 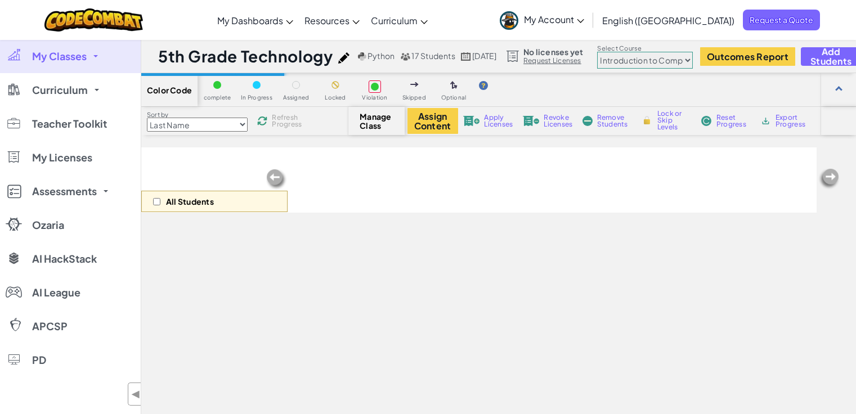 What do you see at coordinates (454, 97) in the screenshot?
I see `span: Optional` at bounding box center [454, 97].